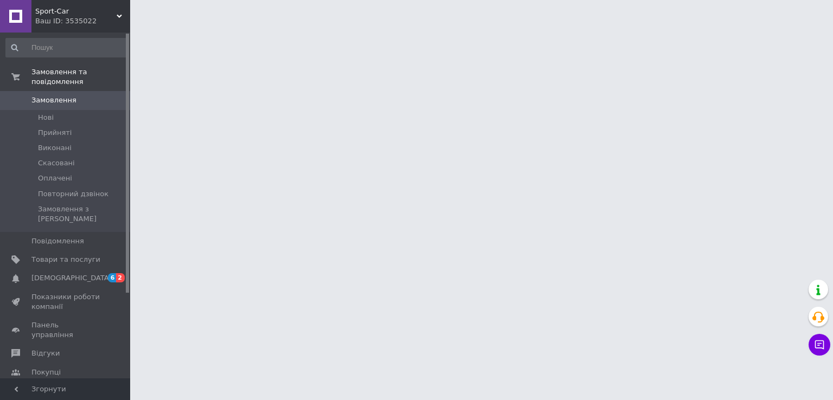  What do you see at coordinates (56, 163) in the screenshot?
I see `span: Скасовані` at bounding box center [56, 163].